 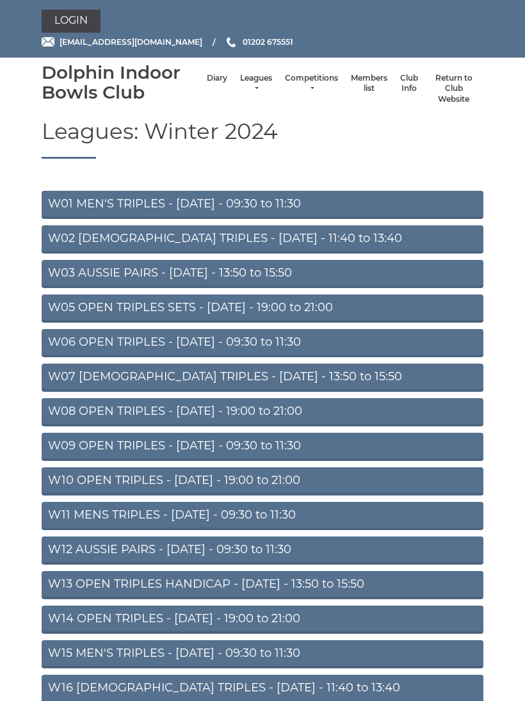 I want to click on a: Phone us 01202 675551, so click(x=259, y=42).